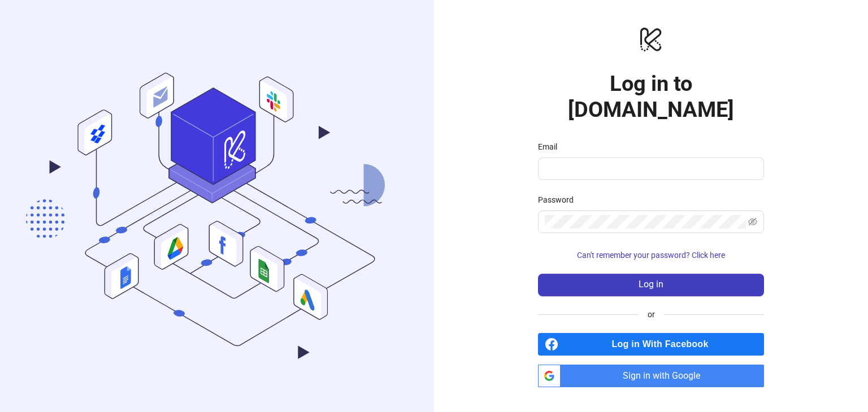  What do you see at coordinates (651, 256) in the screenshot?
I see `button: Can't remember your password? Click here` at bounding box center [651, 256].